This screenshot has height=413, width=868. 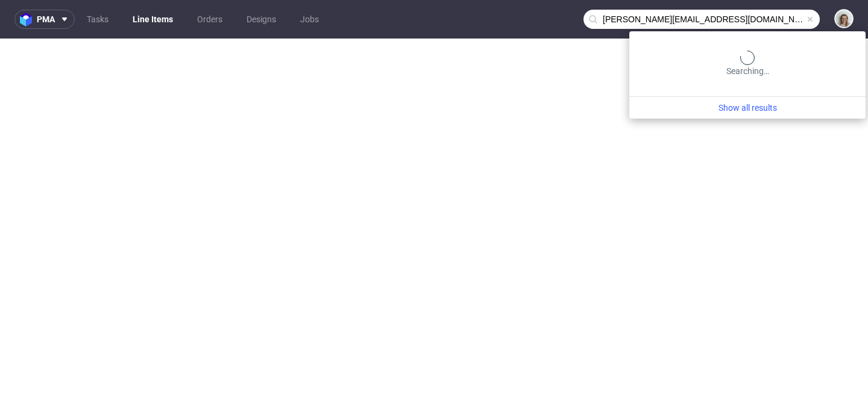 What do you see at coordinates (28, 19) in the screenshot?
I see `img: logo` at bounding box center [28, 19].